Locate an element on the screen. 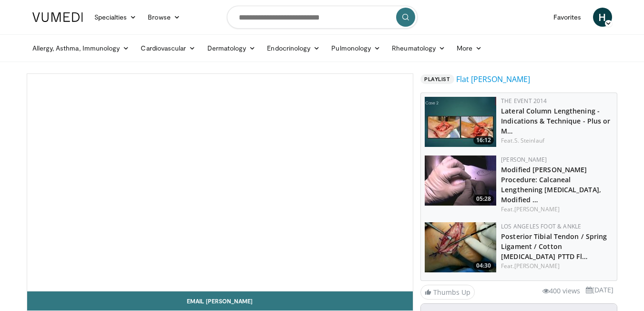  span: 04:30 is located at coordinates (484, 266).